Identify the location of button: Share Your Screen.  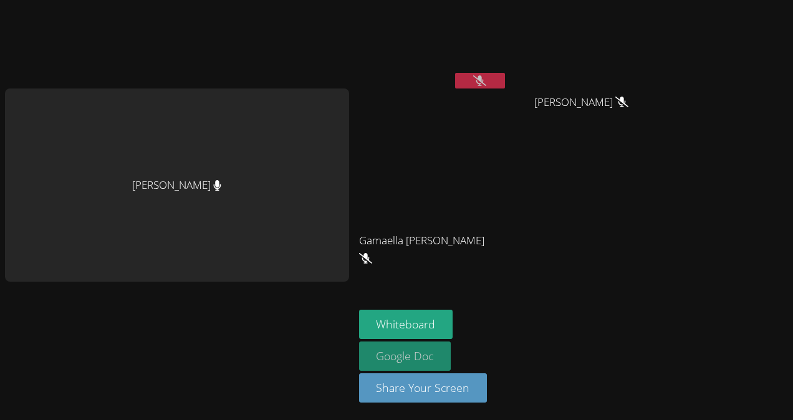
(424, 388).